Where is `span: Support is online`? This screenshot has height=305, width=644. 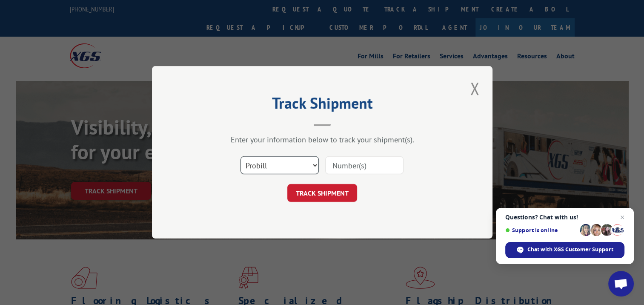
span: Support is online is located at coordinates (541, 230).